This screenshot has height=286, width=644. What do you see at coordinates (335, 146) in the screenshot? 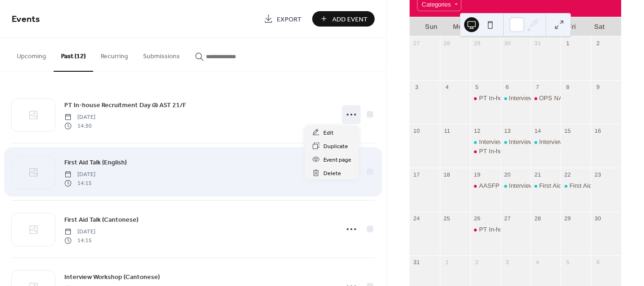
I see `span: Duplicate` at bounding box center [335, 146].